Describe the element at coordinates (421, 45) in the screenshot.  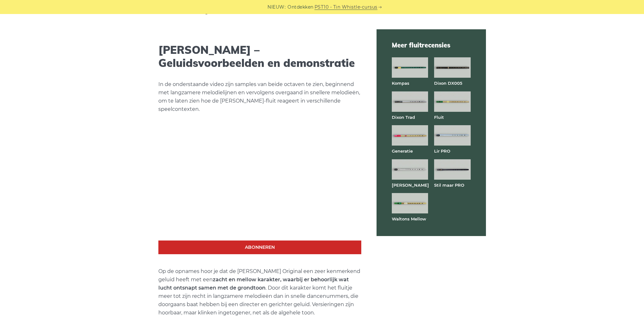
I see `font: Meer fluitrecensies` at that location.